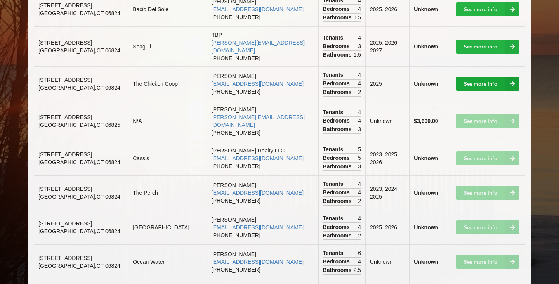  I want to click on span: 2.5, so click(357, 270).